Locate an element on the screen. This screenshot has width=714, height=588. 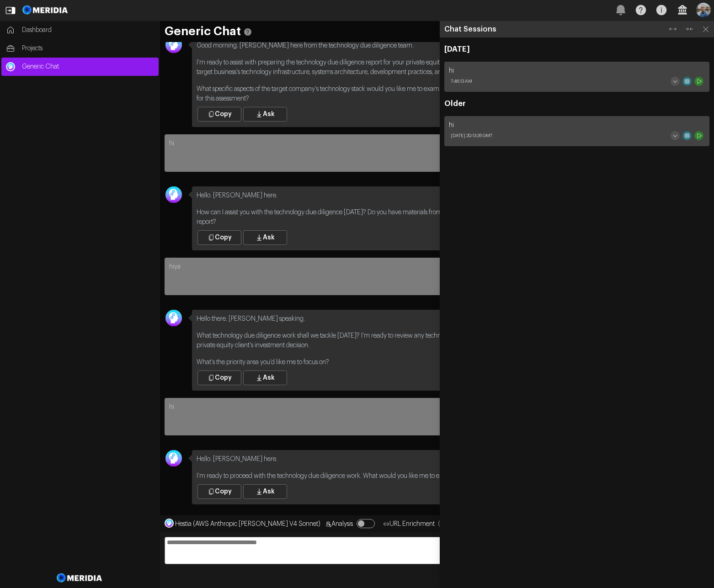
span: Analysis is located at coordinates (342, 524).